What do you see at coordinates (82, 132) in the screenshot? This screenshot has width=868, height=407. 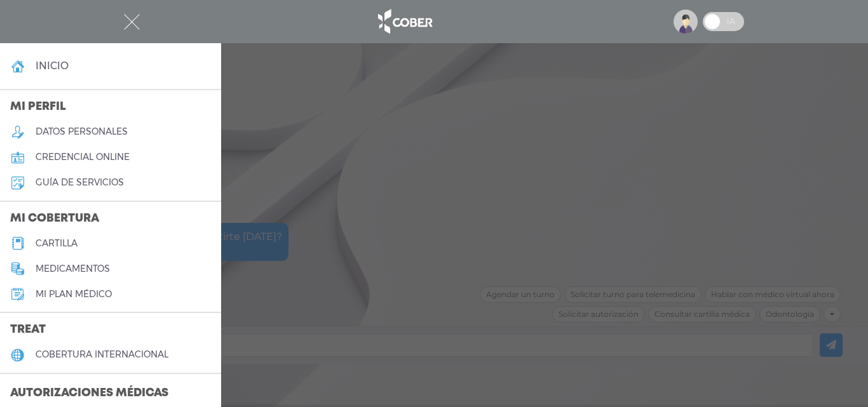 I see `h5: datos personales` at bounding box center [82, 132].